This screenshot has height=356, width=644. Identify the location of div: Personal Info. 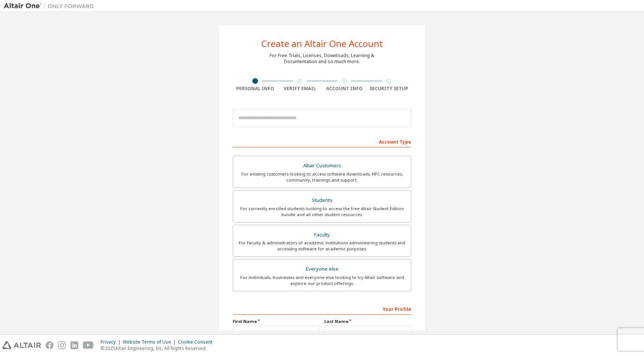
(255, 89).